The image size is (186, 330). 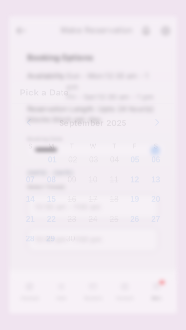 I want to click on span: M, so click(x=51, y=146).